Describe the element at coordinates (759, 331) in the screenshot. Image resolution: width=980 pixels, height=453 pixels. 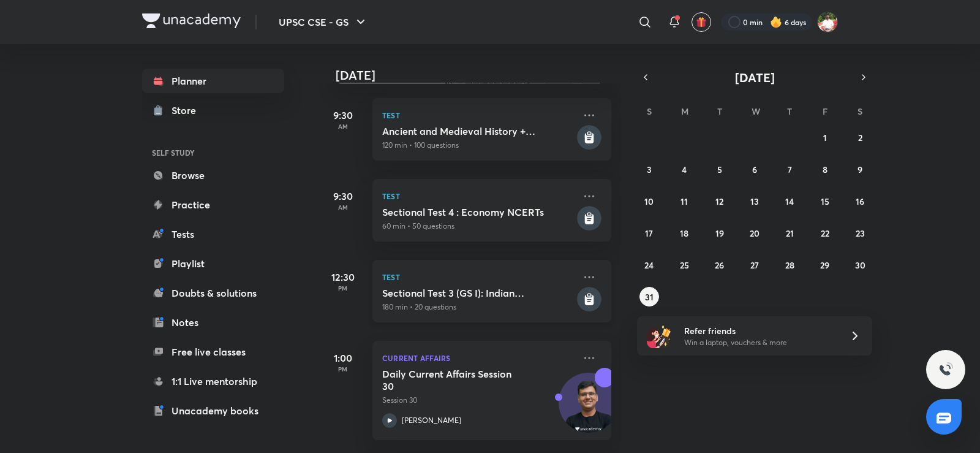
I see `h6: Refer friends` at that location.